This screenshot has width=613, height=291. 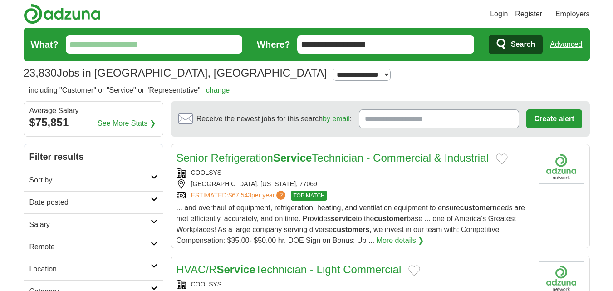 I want to click on a: Sort by, so click(x=93, y=180).